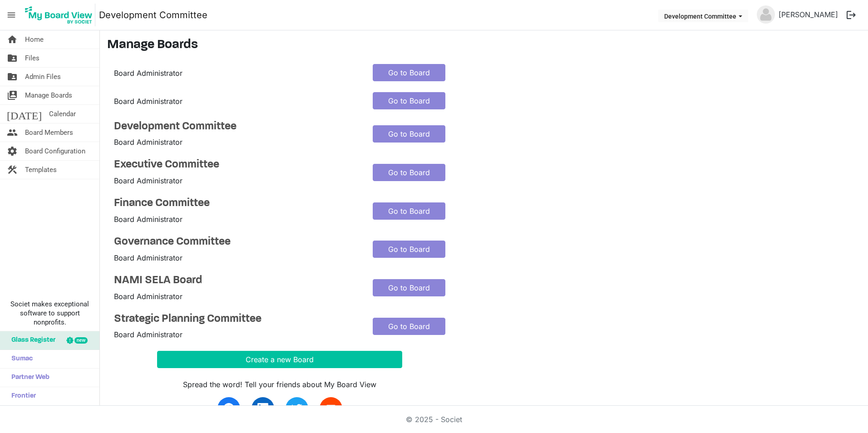  What do you see at coordinates (484, 46) in the screenshot?
I see `h3: Manage Boards` at bounding box center [484, 46].